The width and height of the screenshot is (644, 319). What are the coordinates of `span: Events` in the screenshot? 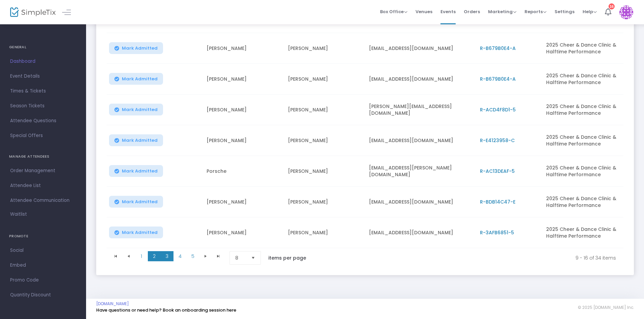 It's located at (448, 12).